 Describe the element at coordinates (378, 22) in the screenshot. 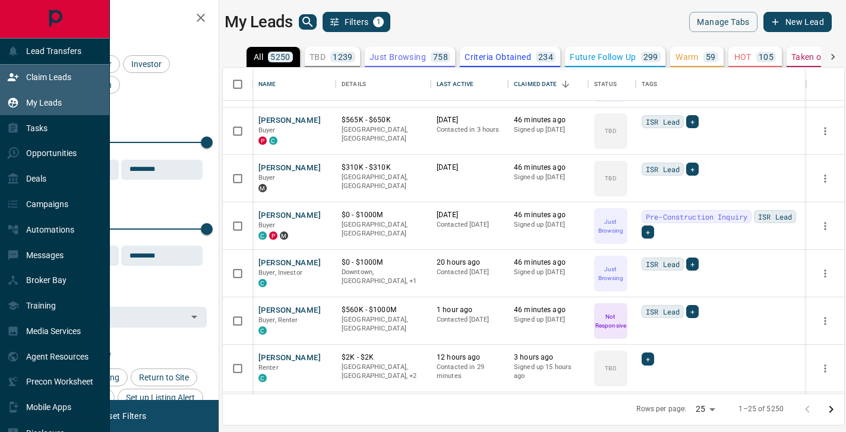

I see `span: 1` at that location.